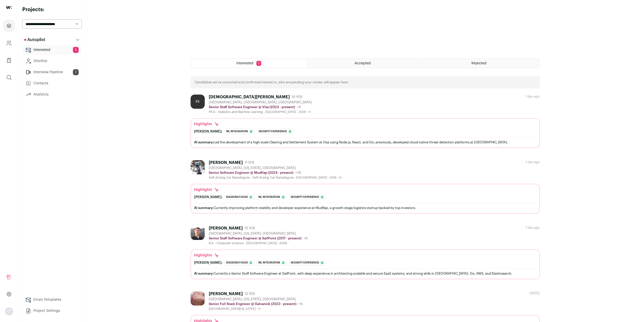 The image size is (644, 322). I want to click on span: 10 YOE, so click(297, 97).